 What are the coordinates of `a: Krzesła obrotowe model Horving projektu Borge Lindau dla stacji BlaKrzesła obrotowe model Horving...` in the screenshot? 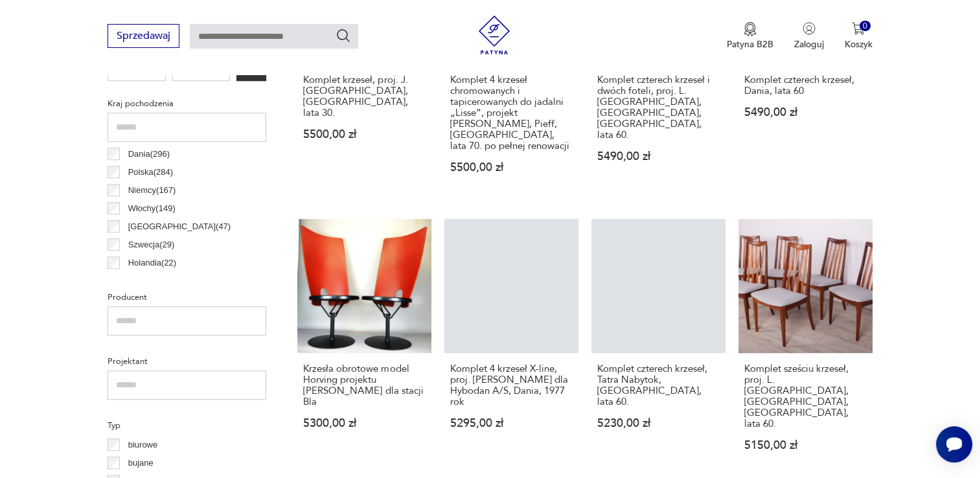 It's located at (364, 347).